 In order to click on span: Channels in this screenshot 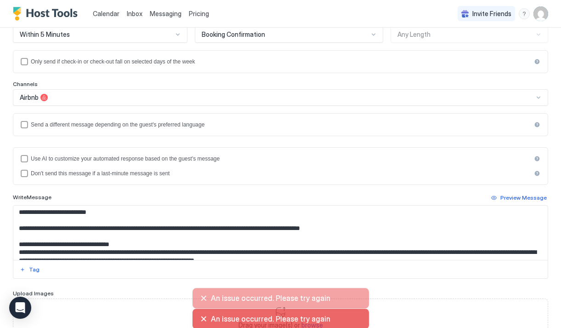, I will do `click(25, 84)`.